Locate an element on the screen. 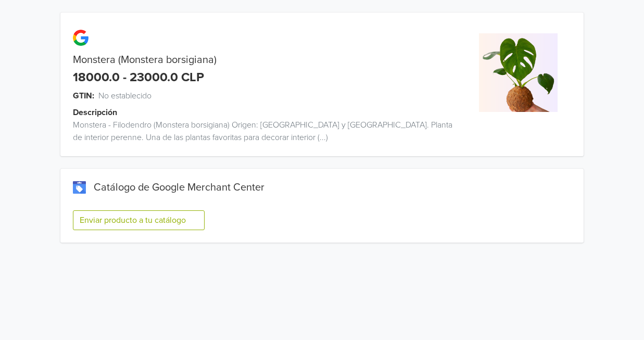 This screenshot has width=644, height=340. div: Catálogo de Google Merchant Center is located at coordinates (322, 188).